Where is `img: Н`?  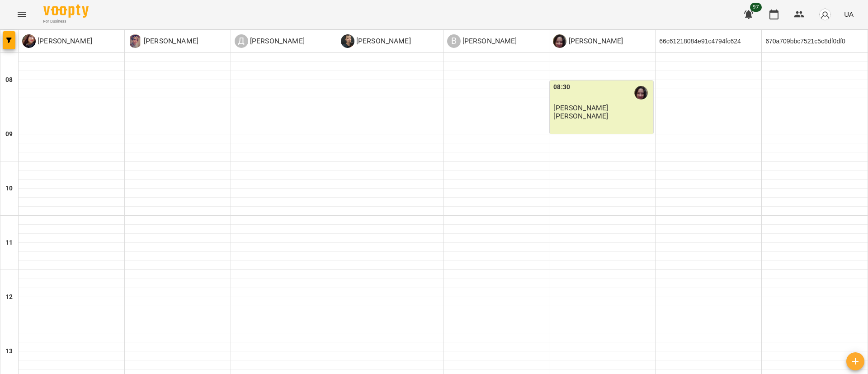
img: Н is located at coordinates (560, 41).